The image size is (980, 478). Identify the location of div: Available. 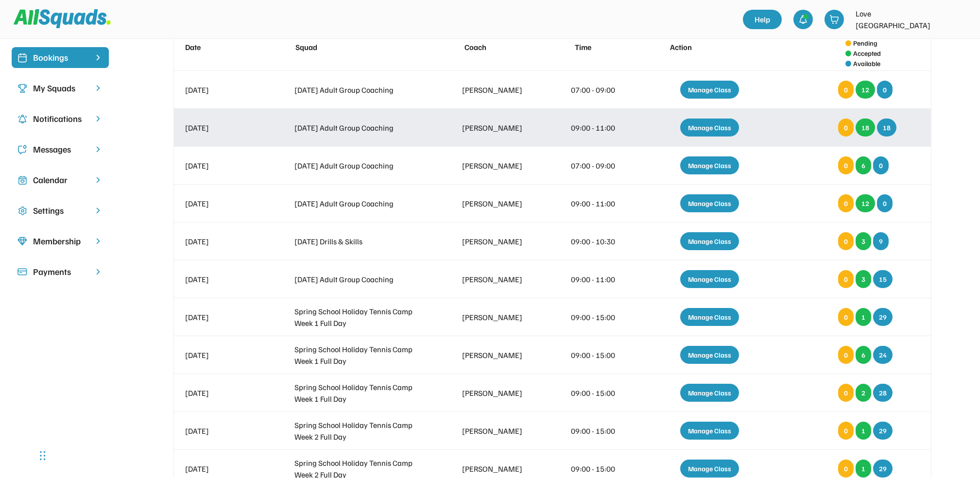
(867, 63).